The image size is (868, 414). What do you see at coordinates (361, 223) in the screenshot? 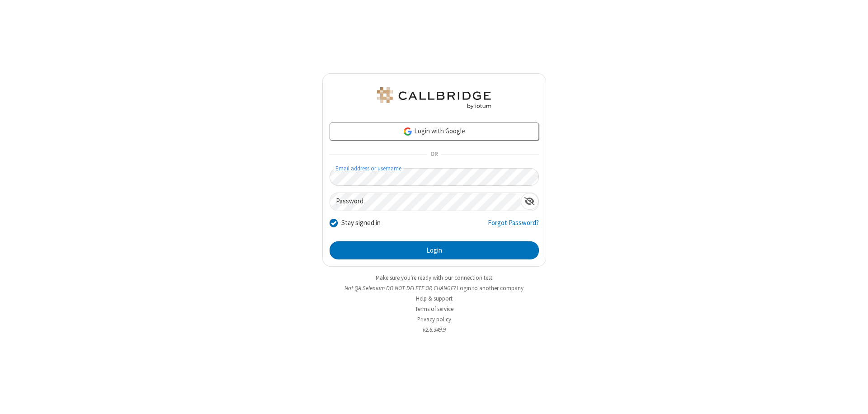
I see `label: Stay signed in` at bounding box center [361, 223].